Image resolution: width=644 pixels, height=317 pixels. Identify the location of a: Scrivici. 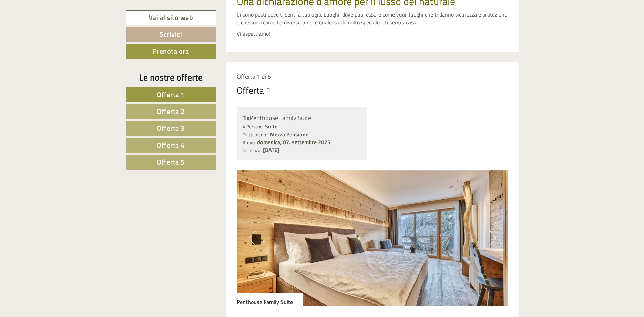
(171, 35).